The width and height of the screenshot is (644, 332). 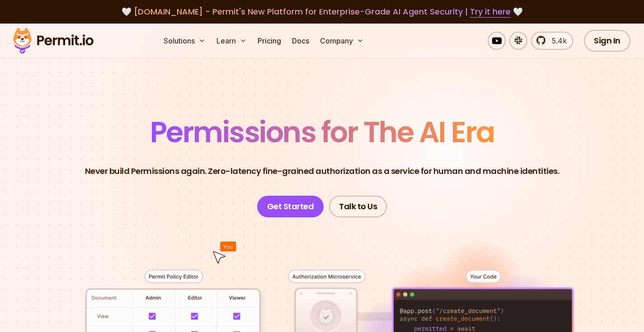 I want to click on a: Docs, so click(x=300, y=40).